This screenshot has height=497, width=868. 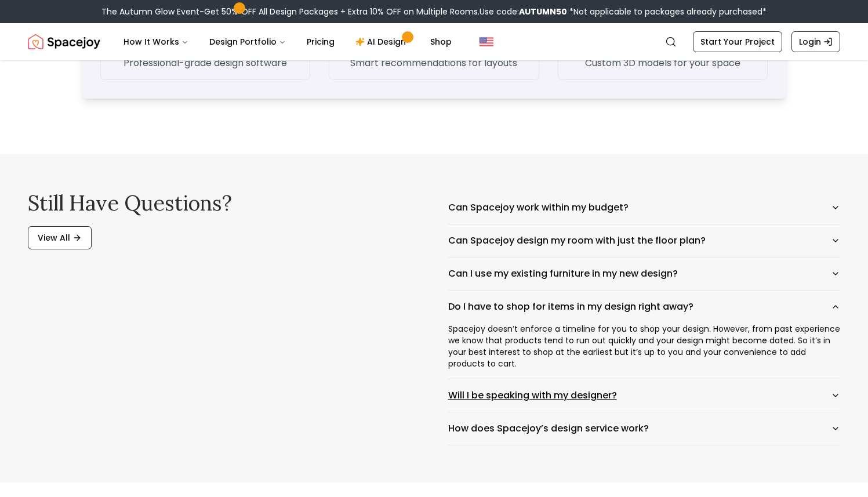 What do you see at coordinates (644, 351) in the screenshot?
I see `div: Spacejoy doesn’t enforce a timeline for you to shop your design. However, from past experience we...` at bounding box center [644, 351].